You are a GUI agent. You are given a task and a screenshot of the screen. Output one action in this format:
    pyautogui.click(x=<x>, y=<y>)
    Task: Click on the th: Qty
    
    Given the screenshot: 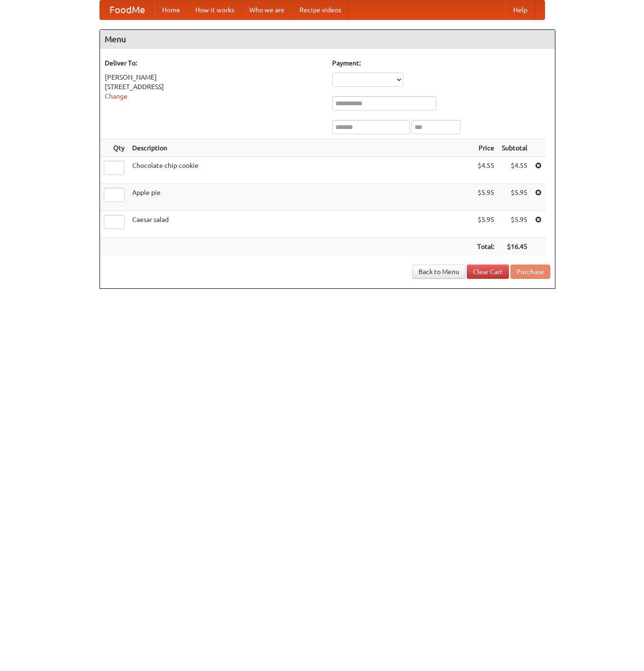 What is the action you would take?
    pyautogui.click(x=114, y=148)
    